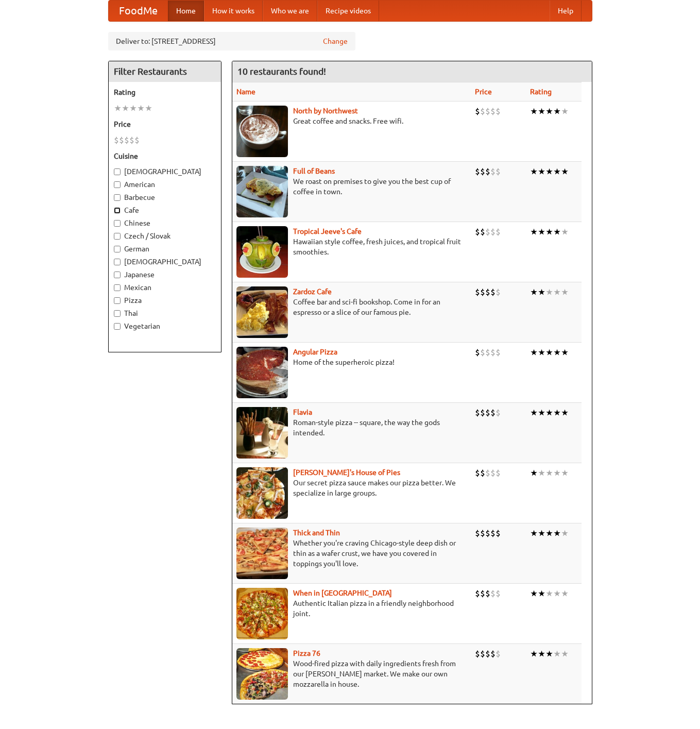  I want to click on input: German, so click(117, 249).